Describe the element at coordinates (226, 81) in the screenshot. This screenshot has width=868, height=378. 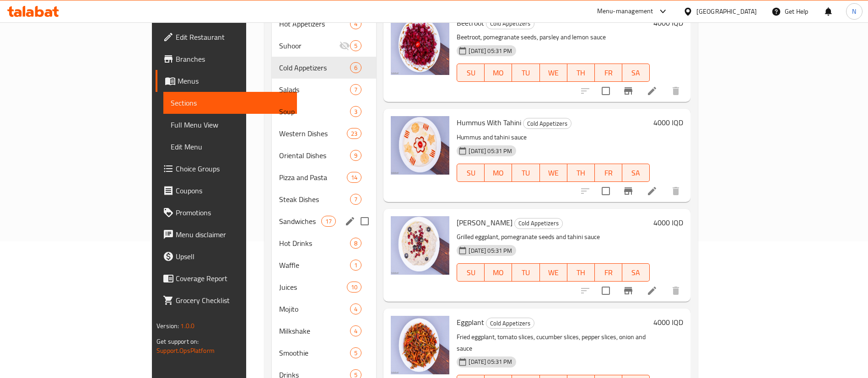
I see `a: Menus` at that location.